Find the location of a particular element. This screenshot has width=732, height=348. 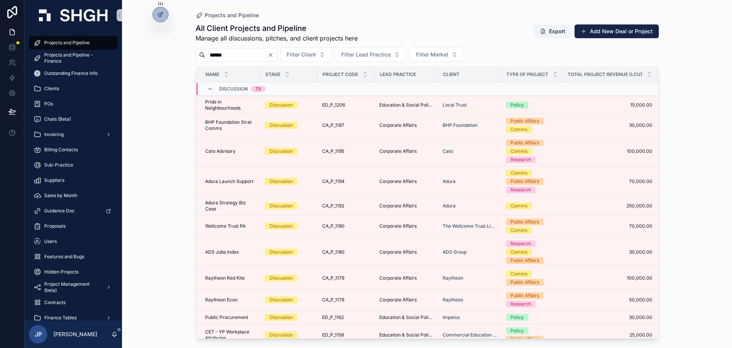

a: Public AffairsResearch is located at coordinates (532, 299).